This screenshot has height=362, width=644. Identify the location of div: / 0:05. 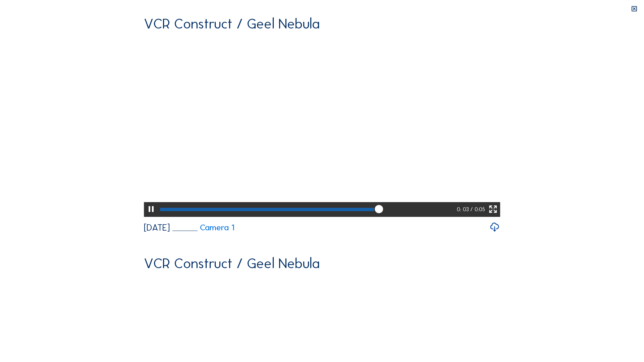
(478, 209).